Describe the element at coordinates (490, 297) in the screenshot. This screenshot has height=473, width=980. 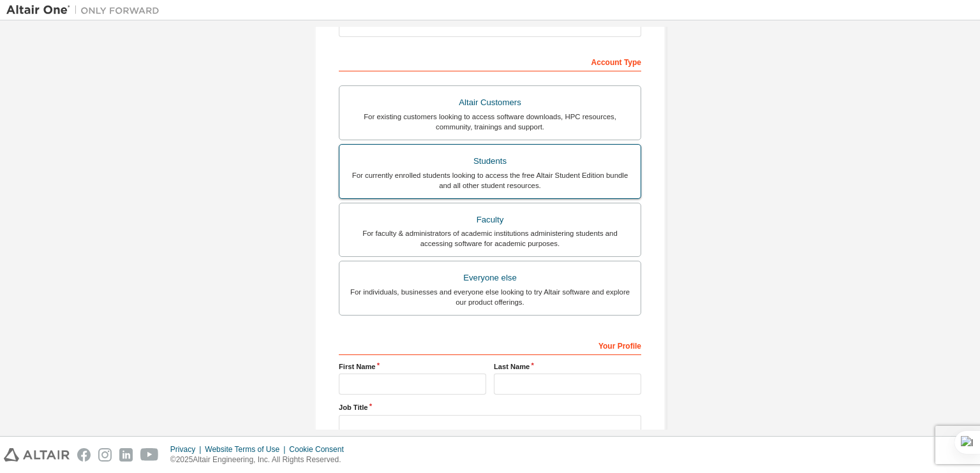
I see `div: For individuals, businesses and everyone else looking to try Altair software and explore our prod...` at that location.